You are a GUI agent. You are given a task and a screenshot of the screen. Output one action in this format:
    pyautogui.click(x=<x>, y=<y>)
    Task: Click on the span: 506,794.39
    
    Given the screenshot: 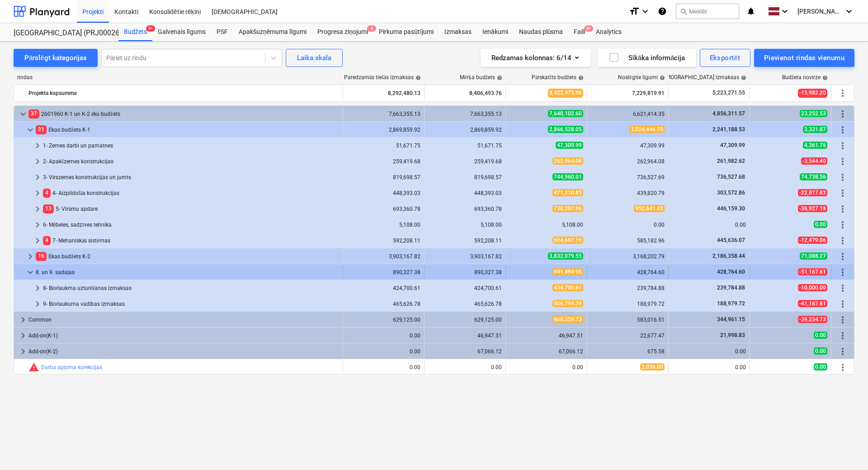 What is the action you would take?
    pyautogui.click(x=568, y=303)
    